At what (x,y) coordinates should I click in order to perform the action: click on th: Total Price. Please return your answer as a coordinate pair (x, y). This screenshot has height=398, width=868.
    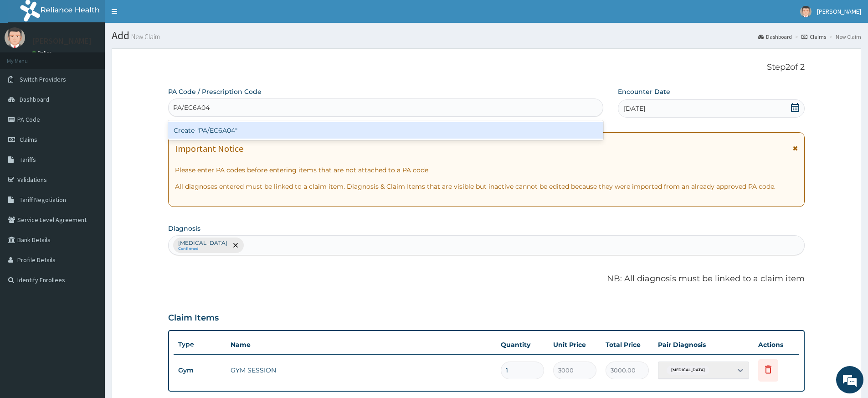
    Looking at the image, I should click on (627, 345).